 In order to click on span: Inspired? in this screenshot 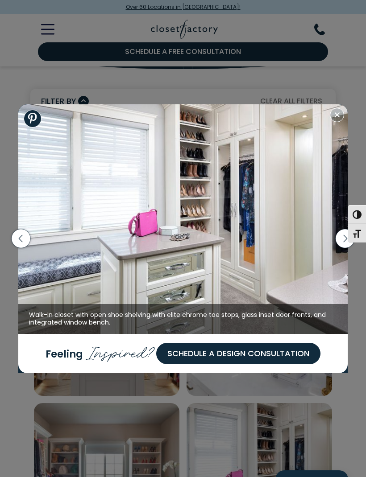, I will do `click(121, 351)`.